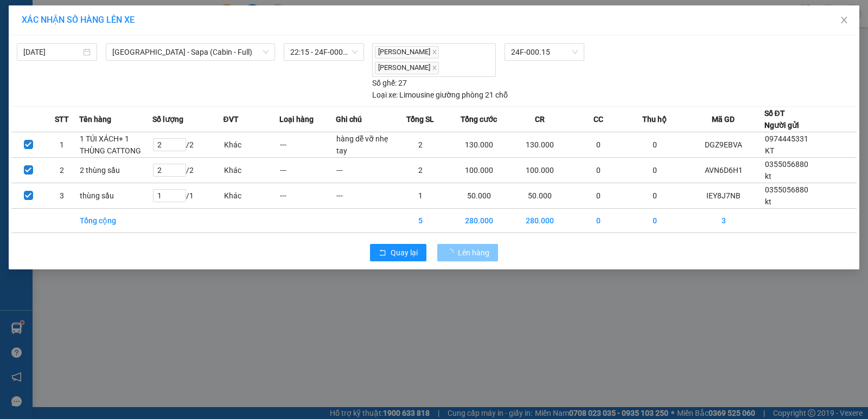 This screenshot has height=419, width=868. What do you see at coordinates (389, 83) in the screenshot?
I see `div: 27` at bounding box center [389, 83].